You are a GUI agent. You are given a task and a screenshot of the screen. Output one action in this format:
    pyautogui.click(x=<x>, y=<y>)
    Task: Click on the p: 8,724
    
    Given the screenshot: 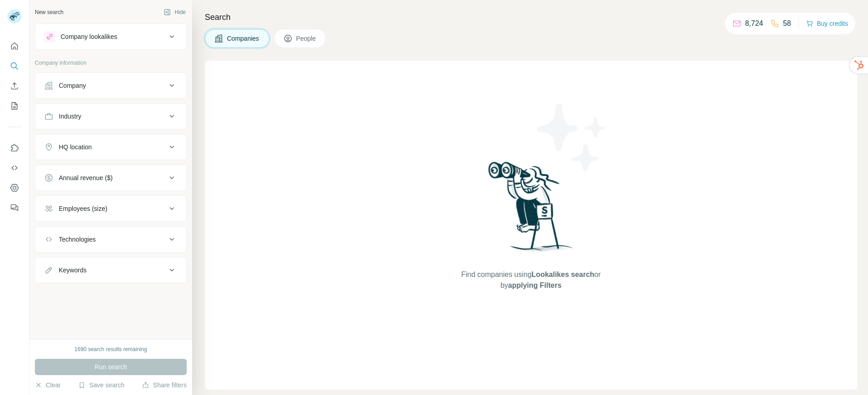 What is the action you would take?
    pyautogui.click(x=754, y=23)
    